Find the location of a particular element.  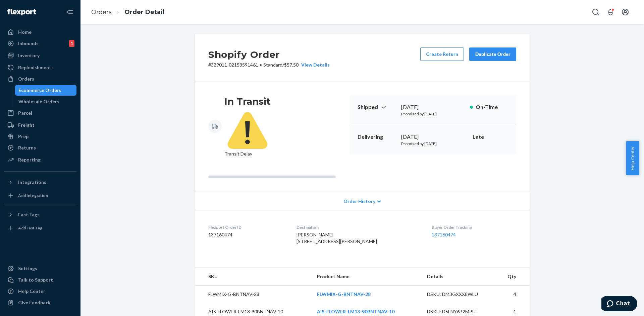

p: On-Time is located at coordinates (491, 107).